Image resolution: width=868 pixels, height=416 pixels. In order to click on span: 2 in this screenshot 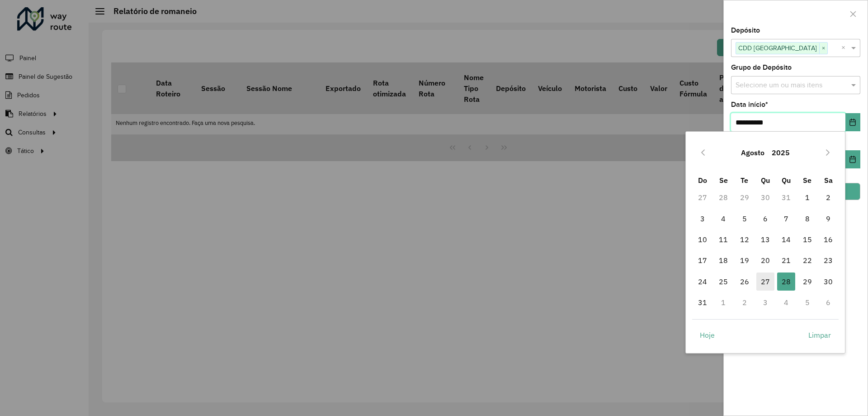, I will do `click(828, 198)`.